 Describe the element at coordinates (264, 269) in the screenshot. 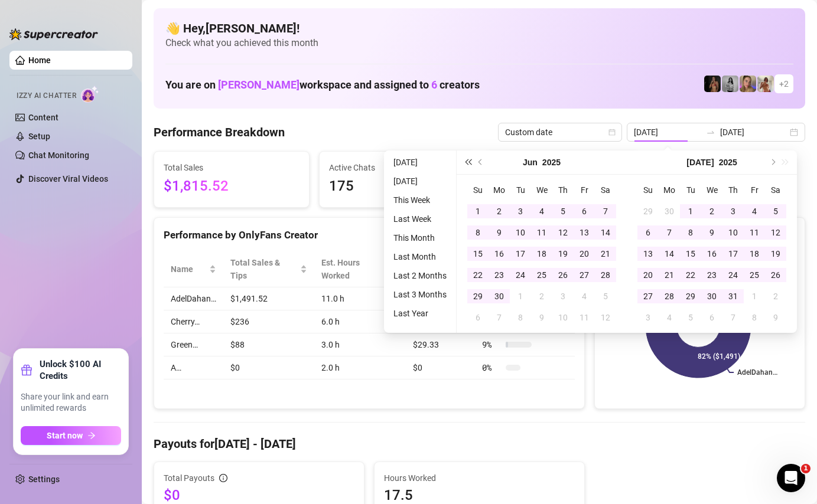

I see `span: Total Sales & Tips` at that location.